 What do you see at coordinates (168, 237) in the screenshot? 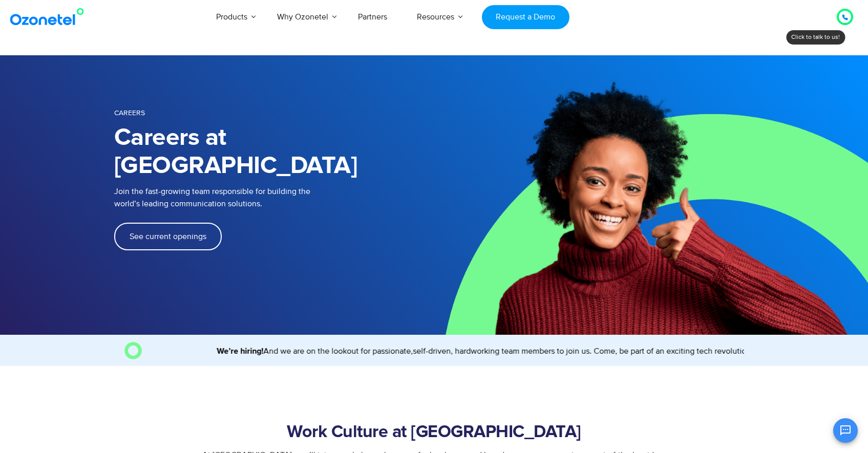
I see `span: See current openings` at bounding box center [168, 237].